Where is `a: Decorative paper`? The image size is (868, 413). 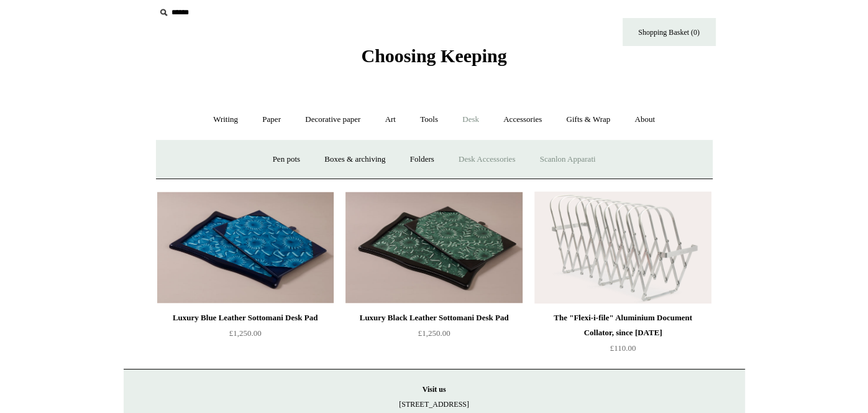 a: Decorative paper is located at coordinates (333, 119).